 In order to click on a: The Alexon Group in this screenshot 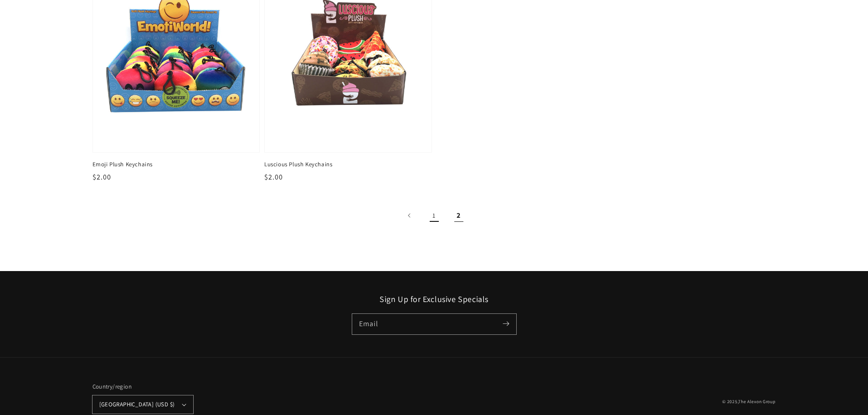, I will do `click(757, 401)`.